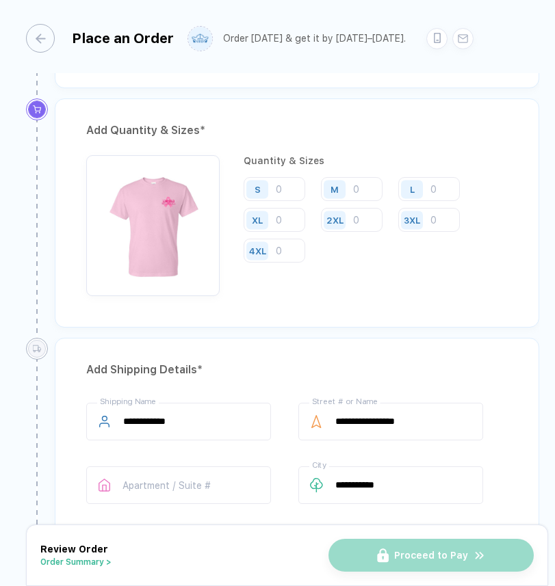 This screenshot has height=586, width=555. What do you see at coordinates (412, 220) in the screenshot?
I see `div: 3XL` at bounding box center [412, 220].